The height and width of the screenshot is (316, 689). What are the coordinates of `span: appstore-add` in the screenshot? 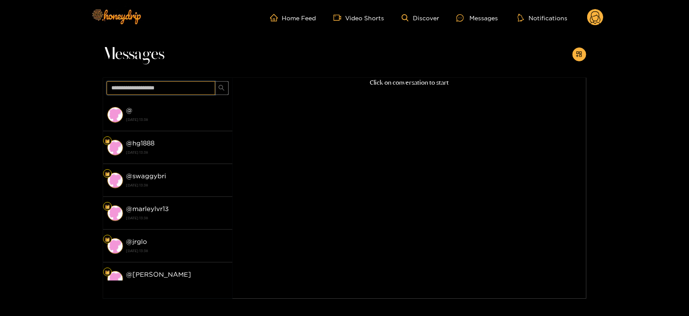 It's located at (579, 54).